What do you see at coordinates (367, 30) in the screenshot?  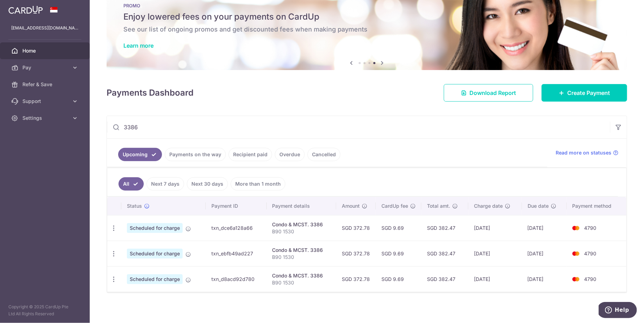 I see `h6: See our list of ongoing promos and get discounted fees when making payments` at bounding box center [367, 30].